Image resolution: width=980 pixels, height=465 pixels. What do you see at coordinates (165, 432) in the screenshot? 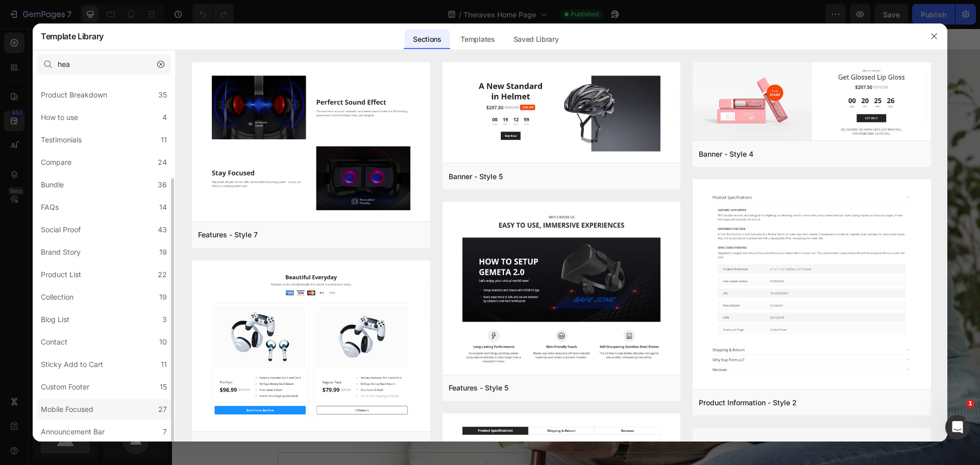
I see `div: 7` at bounding box center [165, 432].